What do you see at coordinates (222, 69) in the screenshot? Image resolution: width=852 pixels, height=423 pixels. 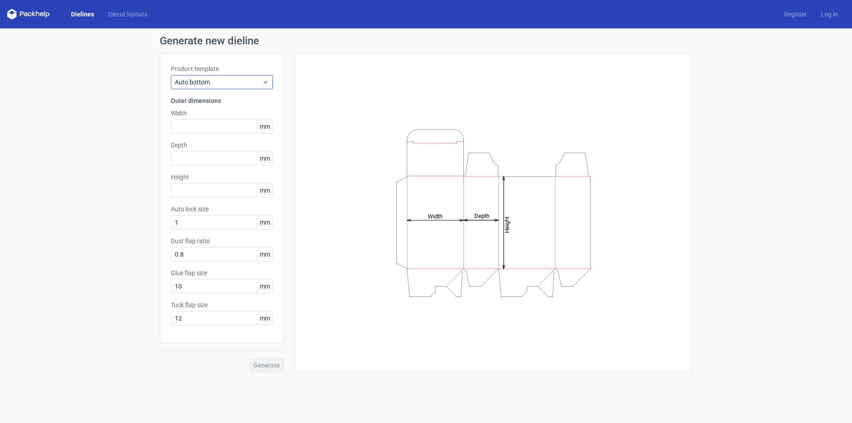 I see `label: Product template` at bounding box center [222, 69].